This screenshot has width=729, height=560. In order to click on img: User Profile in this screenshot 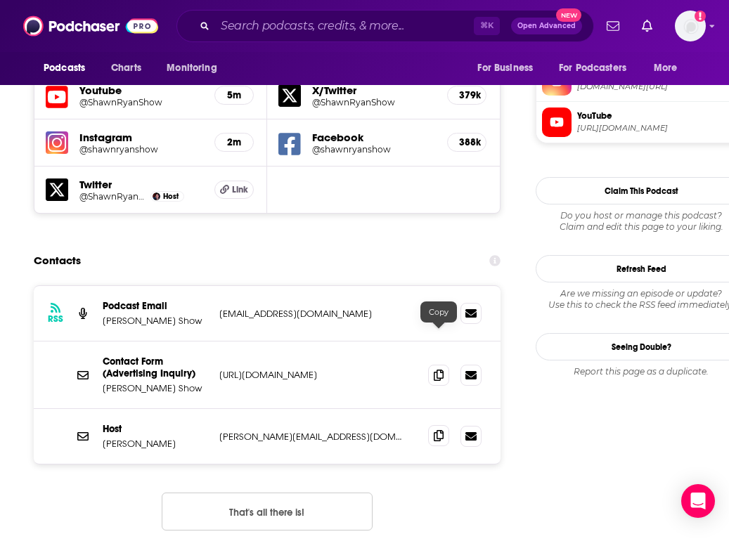, I will do `click(691, 26)`.